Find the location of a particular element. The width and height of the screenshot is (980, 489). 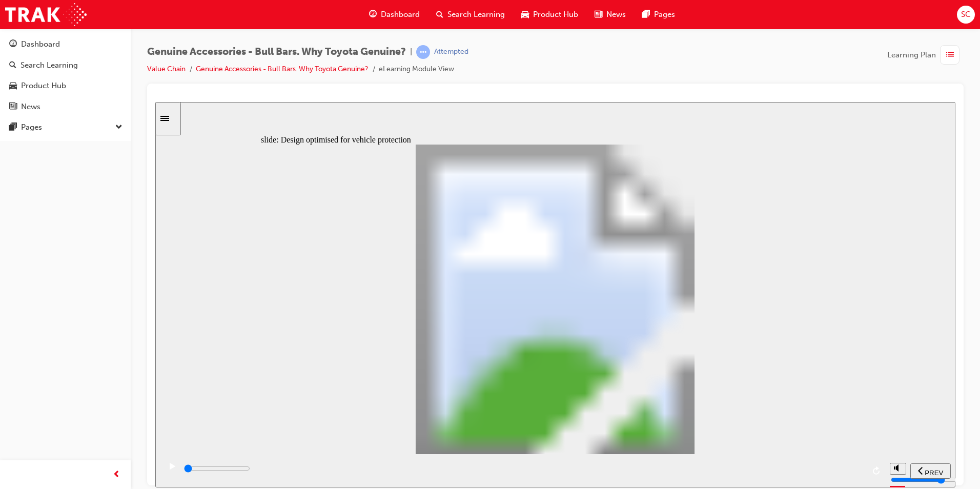

a: news-iconNews is located at coordinates (610, 14).